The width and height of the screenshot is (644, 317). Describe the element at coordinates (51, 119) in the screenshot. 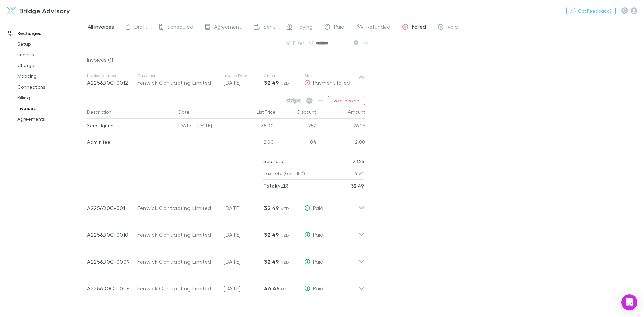

I see `a: Agreements` at that location.